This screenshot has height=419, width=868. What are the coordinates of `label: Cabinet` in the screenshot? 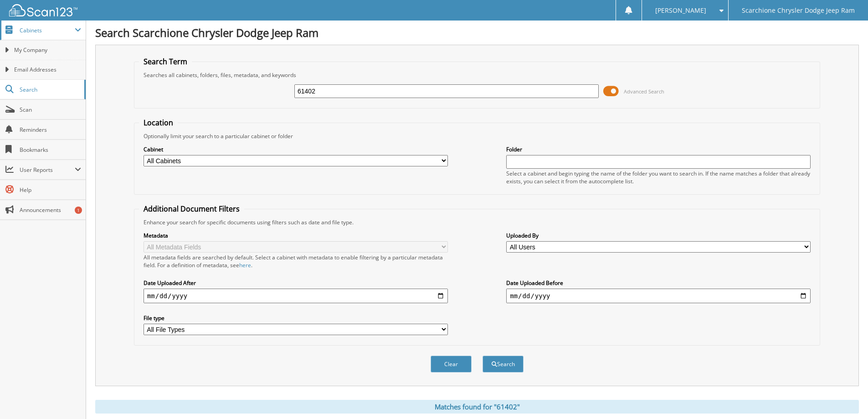 It's located at (295, 149).